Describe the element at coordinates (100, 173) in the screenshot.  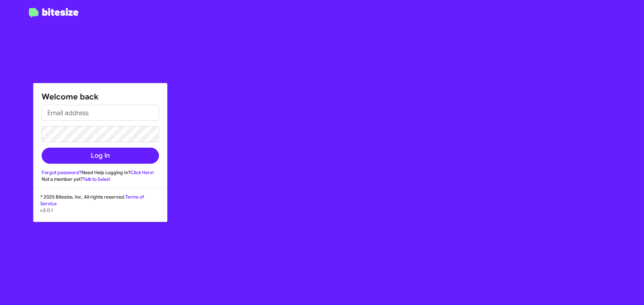
I see `div: Need Help Logging In?` at that location.